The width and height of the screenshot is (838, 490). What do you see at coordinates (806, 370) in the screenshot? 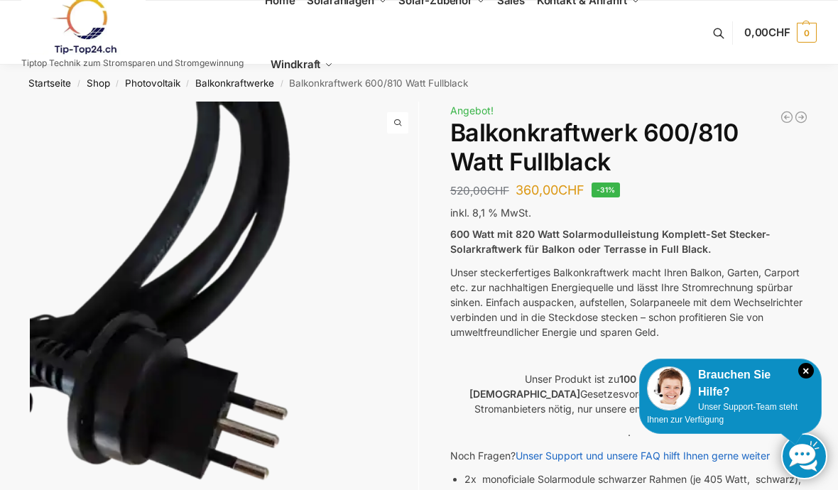
I see `i: Schließen` at bounding box center [806, 370].